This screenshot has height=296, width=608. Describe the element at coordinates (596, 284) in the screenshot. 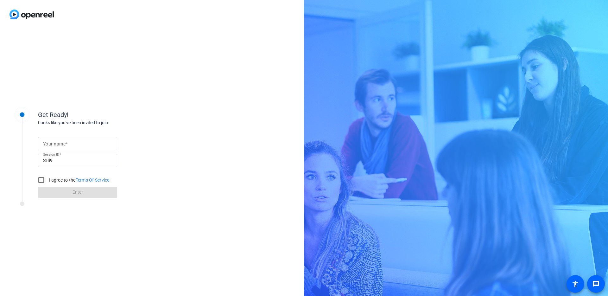

I see `mat-icon: message` at that location.